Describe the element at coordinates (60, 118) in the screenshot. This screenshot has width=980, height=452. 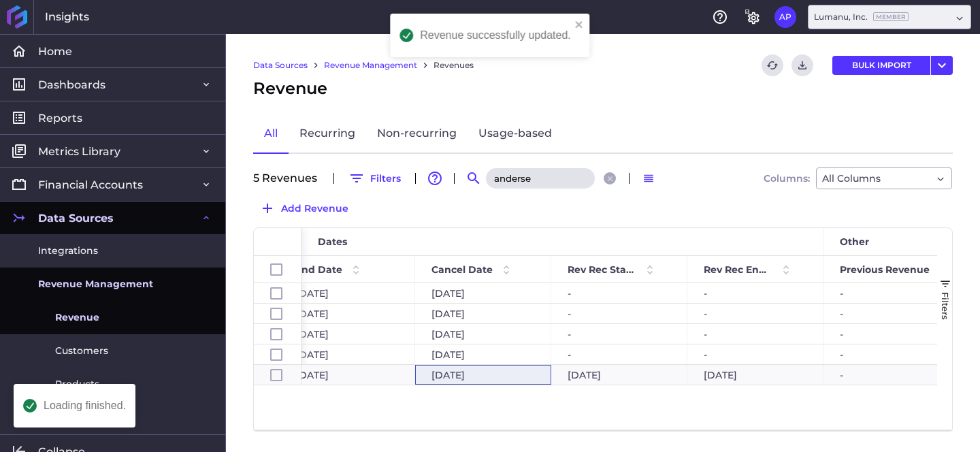
I see `span: Reports` at that location.